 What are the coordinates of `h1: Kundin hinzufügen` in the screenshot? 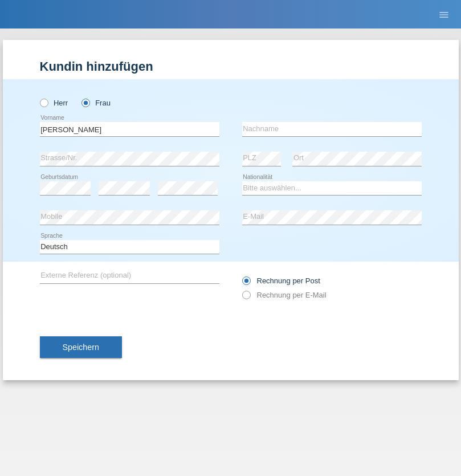 It's located at (230, 66).